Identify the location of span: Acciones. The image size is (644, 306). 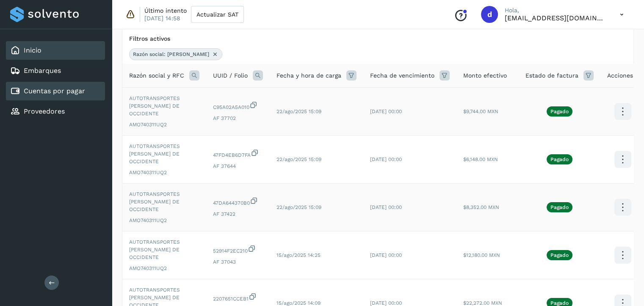
(620, 76).